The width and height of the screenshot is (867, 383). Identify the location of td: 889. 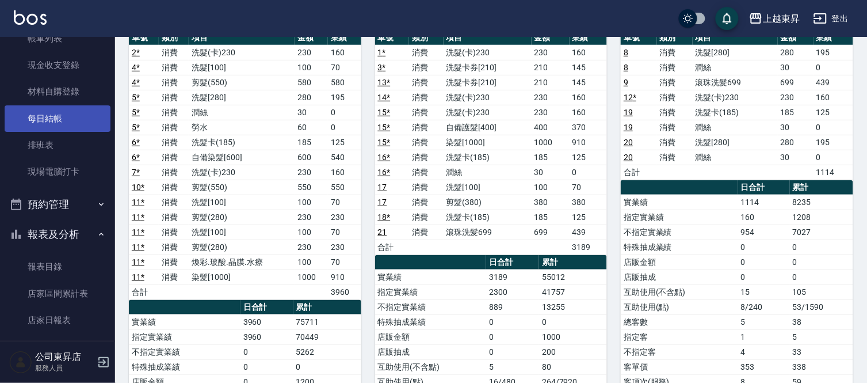
(513, 307).